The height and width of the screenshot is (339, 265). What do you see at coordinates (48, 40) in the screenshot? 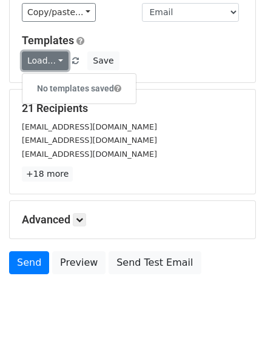
I see `a: Templates` at bounding box center [48, 40].